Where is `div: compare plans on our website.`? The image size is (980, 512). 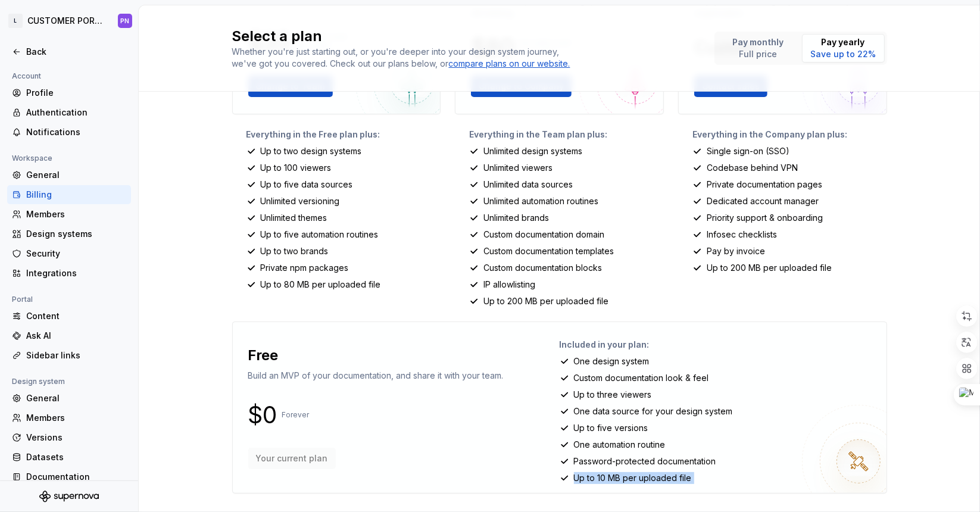 div: compare plans on our website. is located at coordinates (510, 64).